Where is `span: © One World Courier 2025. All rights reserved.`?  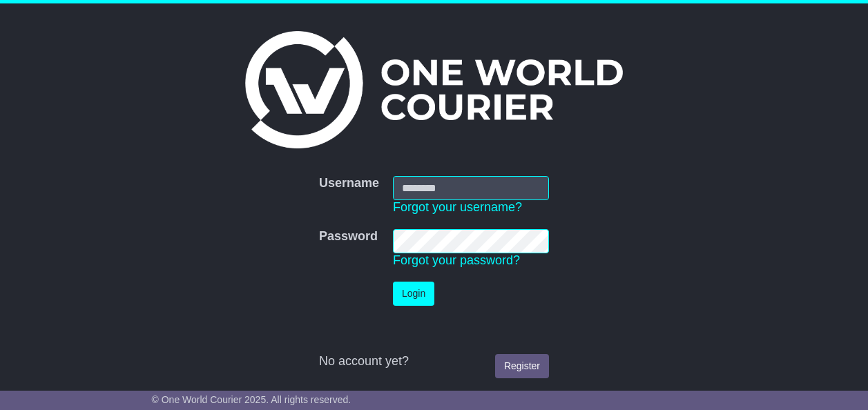 span: © One World Courier 2025. All rights reserved. is located at coordinates (252, 400).